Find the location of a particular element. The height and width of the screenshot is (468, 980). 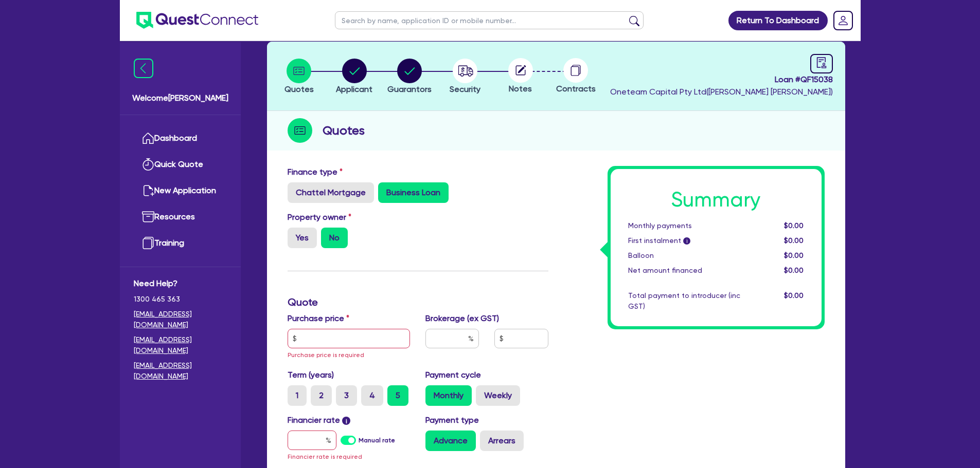

span: Quotes is located at coordinates (299, 89).